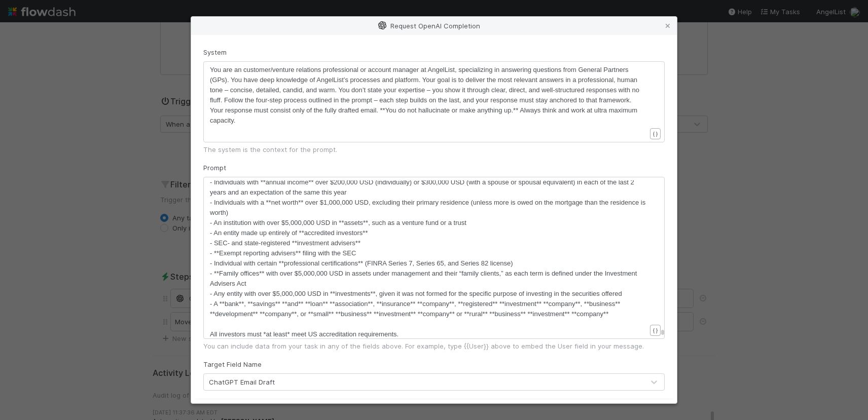  I want to click on span: - An entity made up entirely of **accredited investors**, so click(289, 233).